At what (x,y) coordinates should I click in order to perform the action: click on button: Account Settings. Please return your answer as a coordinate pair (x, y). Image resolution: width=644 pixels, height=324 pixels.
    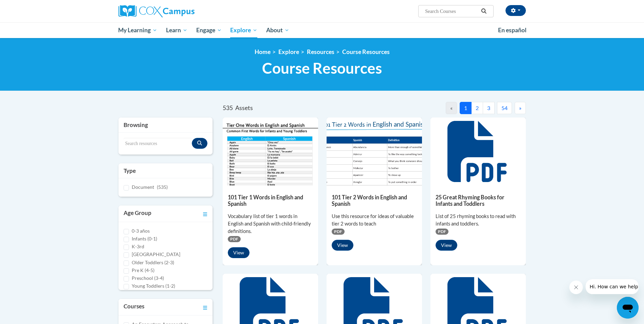
    Looking at the image, I should click on (516, 10).